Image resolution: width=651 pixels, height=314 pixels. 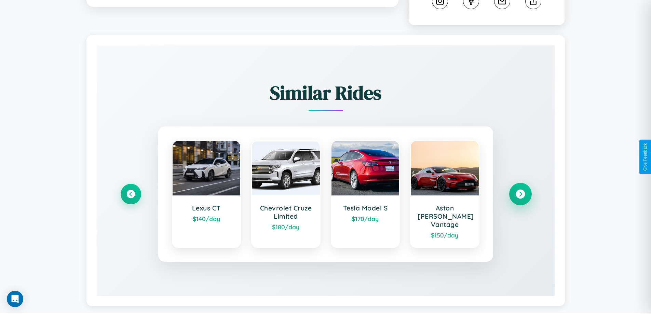 I want to click on a: Chevrolet Cruze Limited$180/day, so click(x=285, y=194).